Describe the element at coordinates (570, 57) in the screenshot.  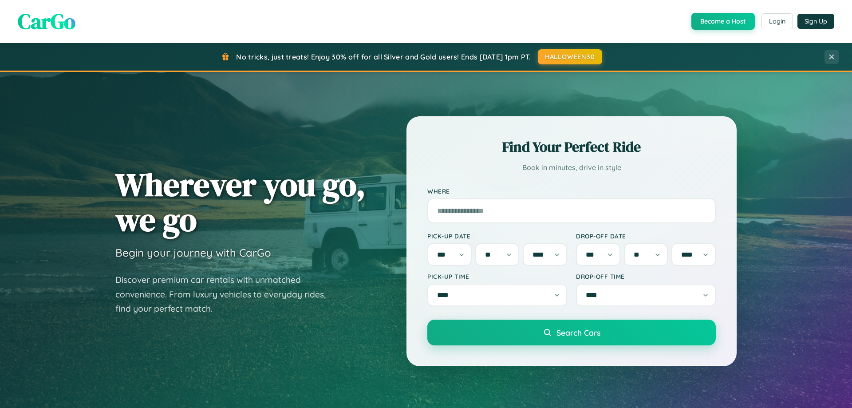
I see `button: HALLOWEEN30` at that location.